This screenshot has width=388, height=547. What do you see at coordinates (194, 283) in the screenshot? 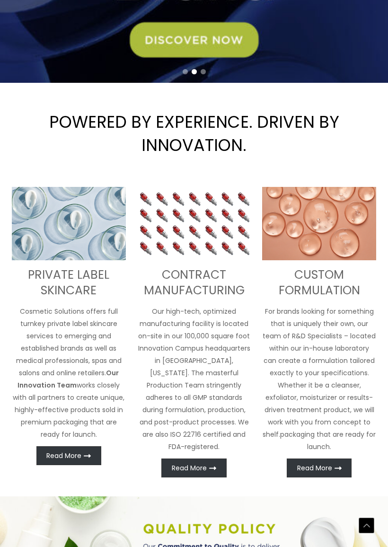
I see `h3: CONTRACT MANUFACTURING` at bounding box center [194, 283].